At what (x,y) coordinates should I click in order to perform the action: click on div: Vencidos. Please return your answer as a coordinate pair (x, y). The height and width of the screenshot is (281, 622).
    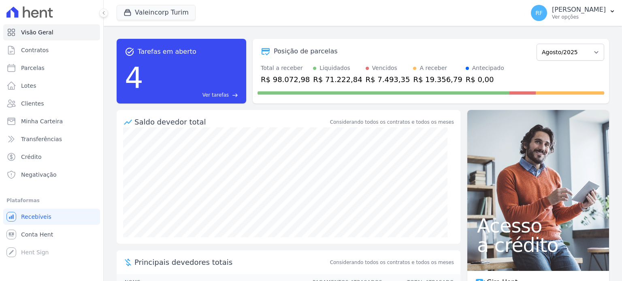
    Looking at the image, I should click on (385, 68).